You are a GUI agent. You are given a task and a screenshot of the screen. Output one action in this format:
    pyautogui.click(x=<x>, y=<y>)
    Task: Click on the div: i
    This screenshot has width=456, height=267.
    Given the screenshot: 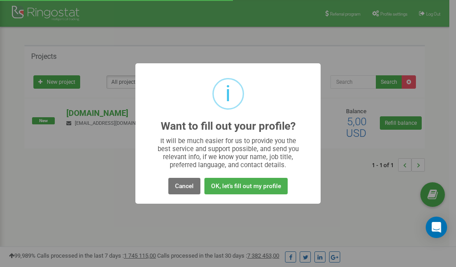 What is the action you would take?
    pyautogui.click(x=228, y=94)
    